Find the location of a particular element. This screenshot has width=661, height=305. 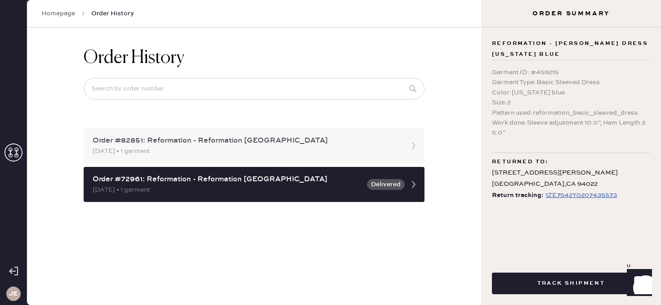

span: Order History is located at coordinates (112, 13).